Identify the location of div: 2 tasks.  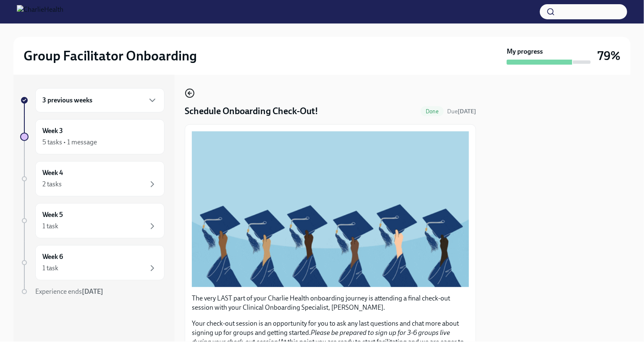
(52, 184).